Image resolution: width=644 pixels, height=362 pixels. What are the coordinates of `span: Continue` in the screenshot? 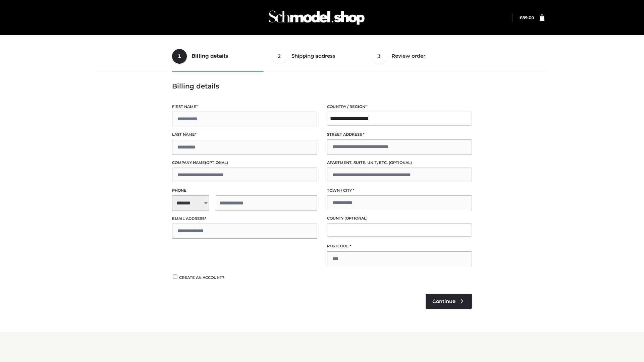 It's located at (444, 301).